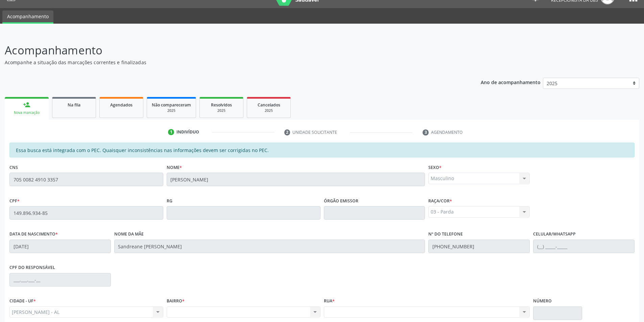  What do you see at coordinates (33, 234) in the screenshot?
I see `label: Data de nascimento` at bounding box center [33, 234].